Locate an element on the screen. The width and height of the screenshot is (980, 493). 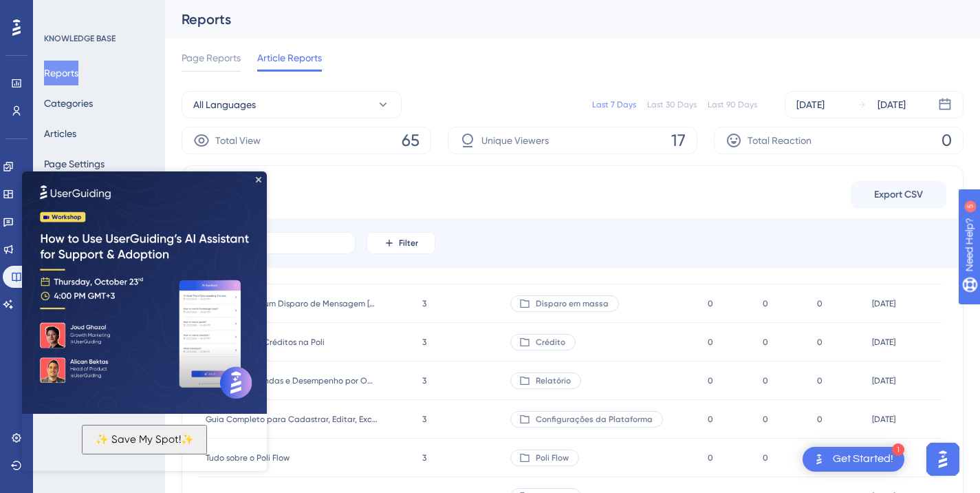
button: Filter is located at coordinates (401, 243).